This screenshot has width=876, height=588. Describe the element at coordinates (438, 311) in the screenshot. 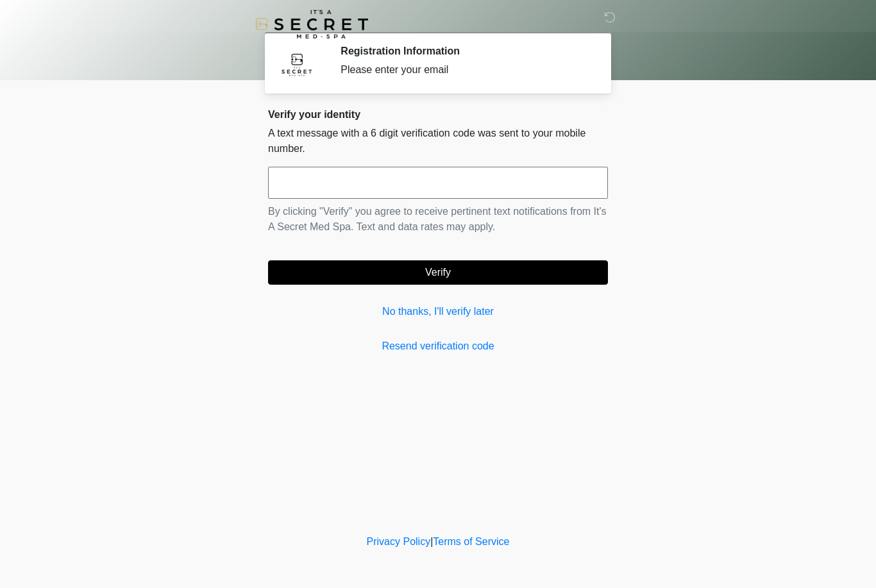

I see `a: No thanks, I'll verify later` at that location.